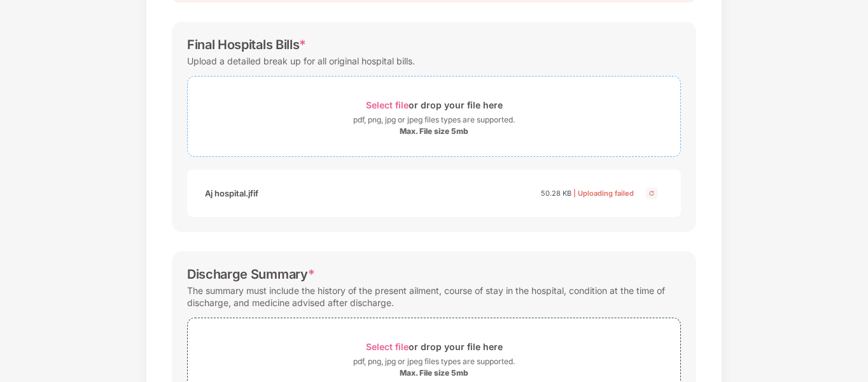  I want to click on div: Upload a detailed break up for all original hospital bills., so click(301, 60).